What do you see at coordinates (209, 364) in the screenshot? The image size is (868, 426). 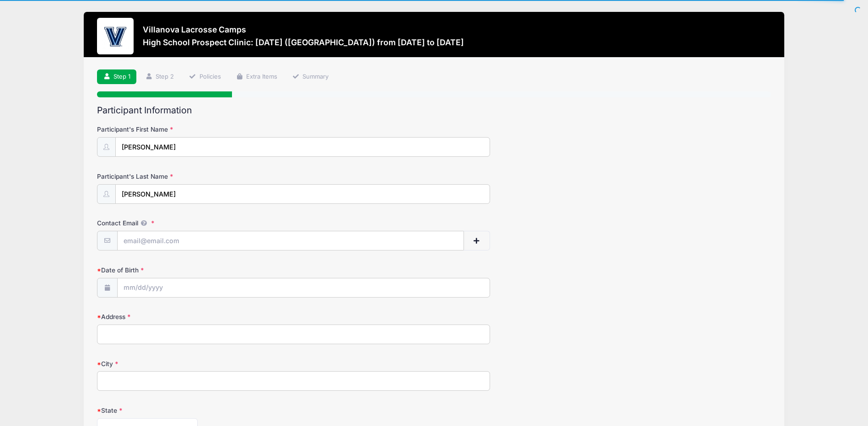 I see `label: City` at bounding box center [209, 364].